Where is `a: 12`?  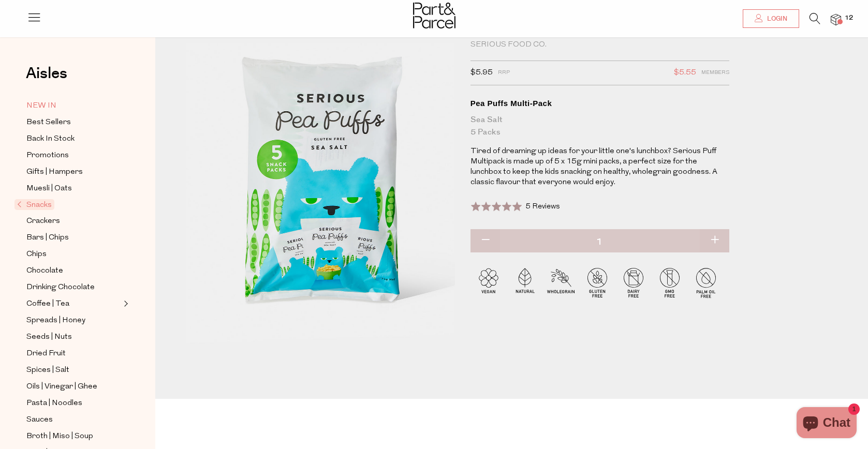
a: 12 is located at coordinates (836, 19).